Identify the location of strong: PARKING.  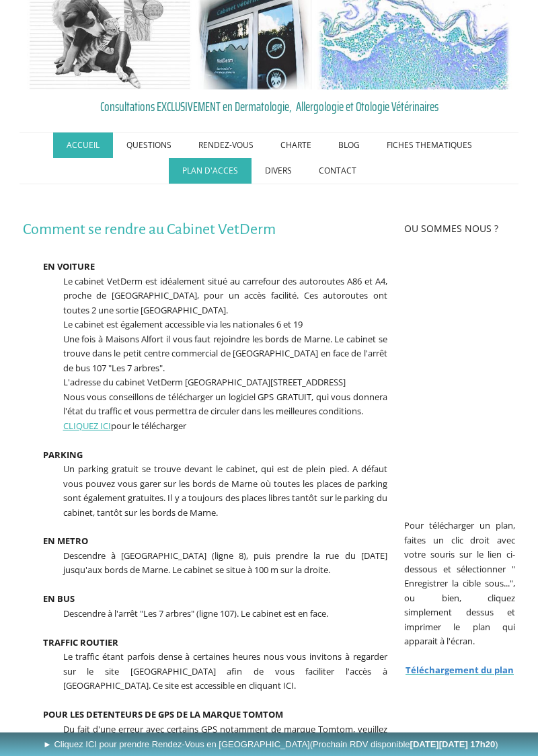
(62, 455).